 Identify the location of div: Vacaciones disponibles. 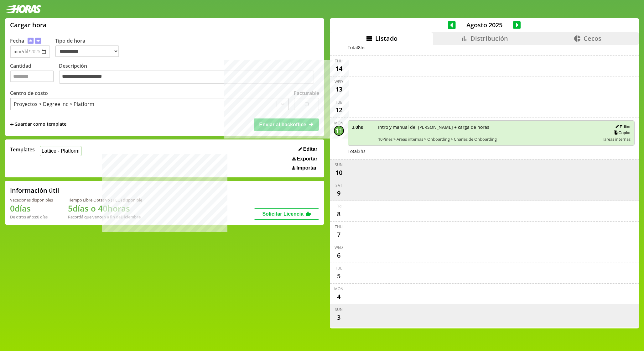
(31, 200).